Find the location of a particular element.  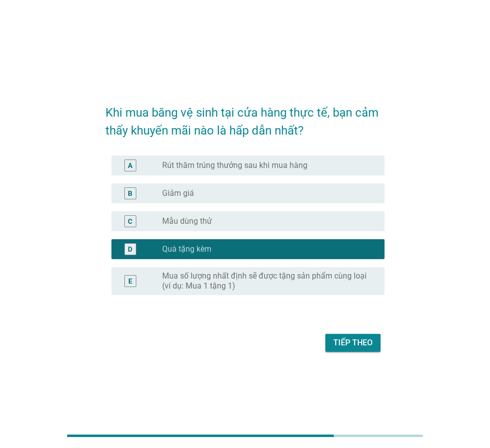

div: A is located at coordinates (130, 165).